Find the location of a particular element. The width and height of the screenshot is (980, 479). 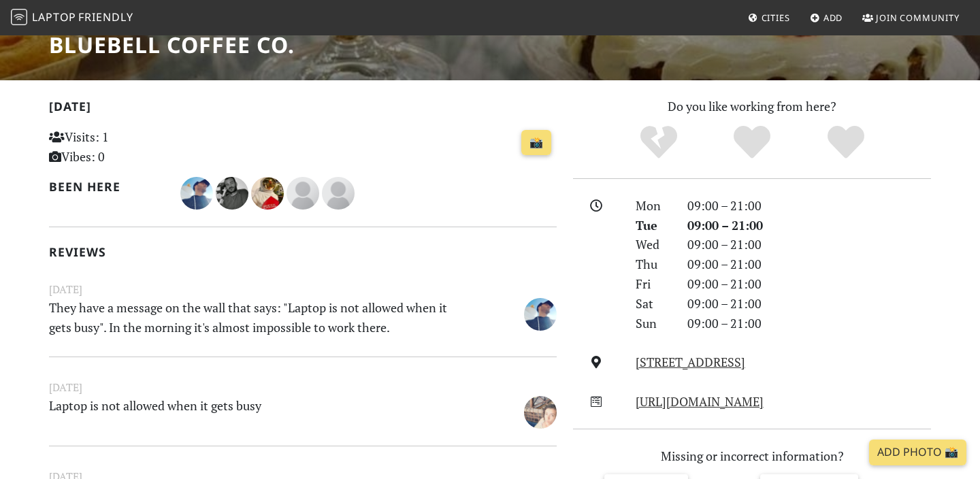

p: Do you like working from here? is located at coordinates (752, 106).